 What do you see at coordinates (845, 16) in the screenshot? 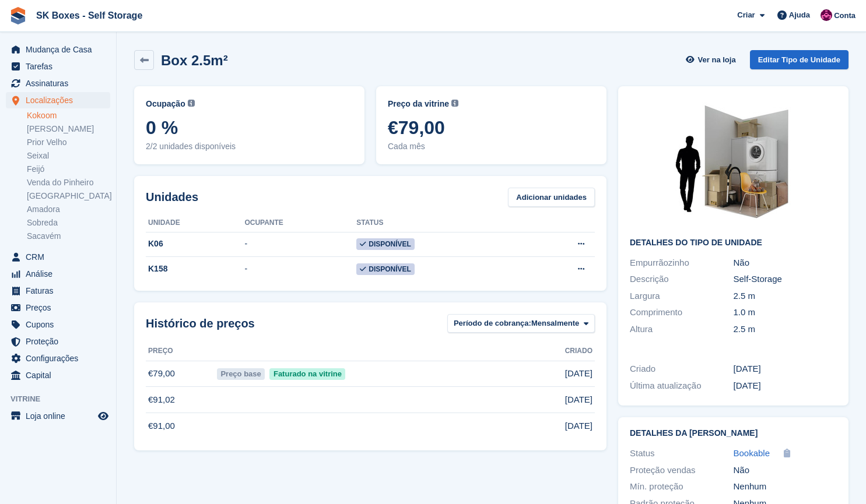
I see `span: Conta` at bounding box center [845, 16].